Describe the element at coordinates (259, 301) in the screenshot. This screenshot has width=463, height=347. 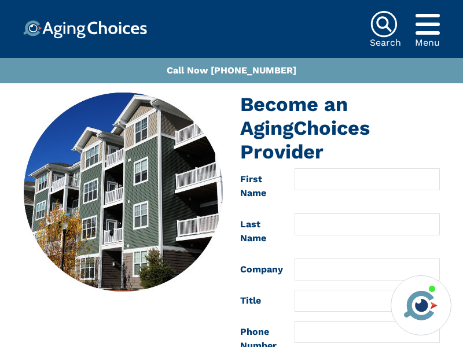
I see `label: Title` at that location.